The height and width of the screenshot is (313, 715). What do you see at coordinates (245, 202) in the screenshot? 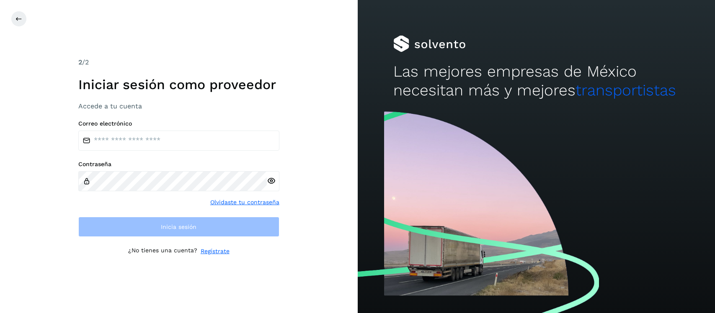
I see `a: Olvidaste tu contraseña` at bounding box center [245, 202].